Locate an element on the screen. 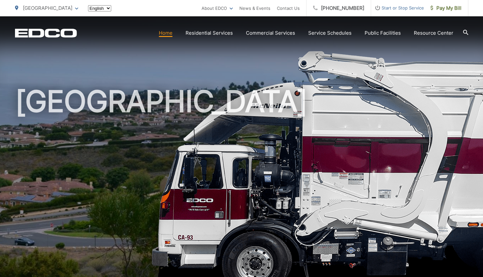 The image size is (483, 277). a: Commercial Services is located at coordinates (271, 33).